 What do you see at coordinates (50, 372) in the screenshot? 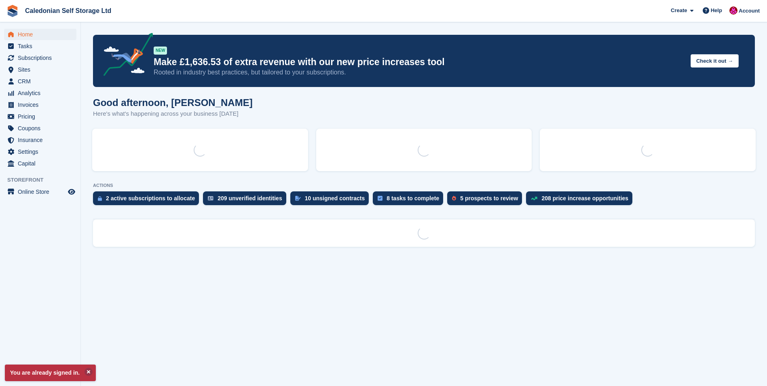
I see `p: You are already signed in.` at bounding box center [50, 372].